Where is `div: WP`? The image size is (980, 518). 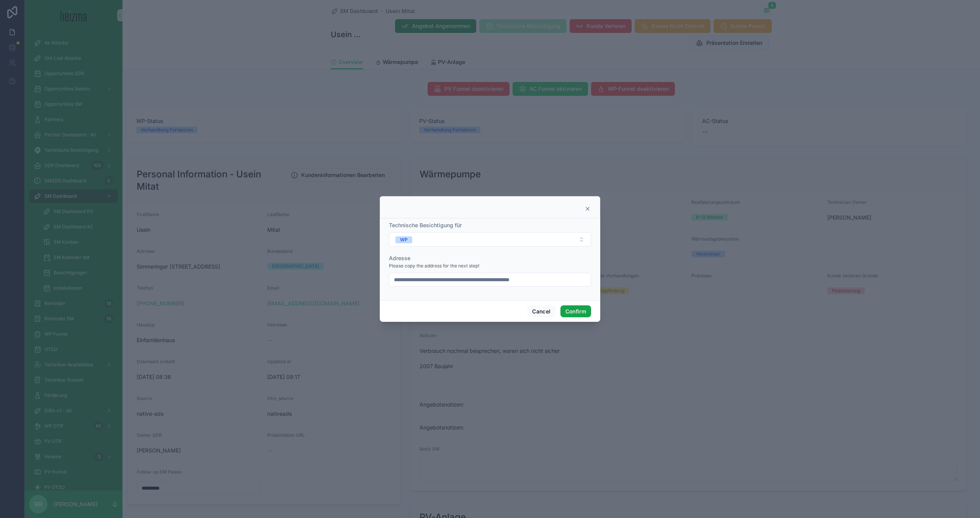 div: WP is located at coordinates (403, 240).